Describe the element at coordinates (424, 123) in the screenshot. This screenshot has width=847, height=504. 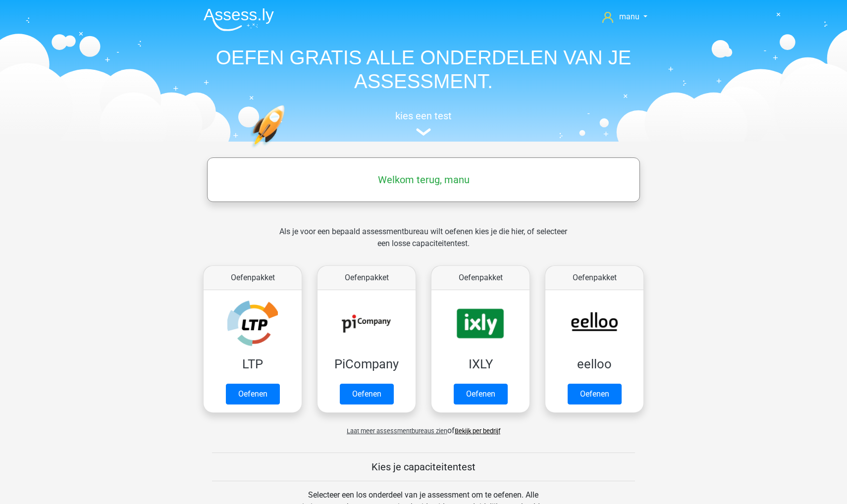
I see `a: kies een test` at that location.